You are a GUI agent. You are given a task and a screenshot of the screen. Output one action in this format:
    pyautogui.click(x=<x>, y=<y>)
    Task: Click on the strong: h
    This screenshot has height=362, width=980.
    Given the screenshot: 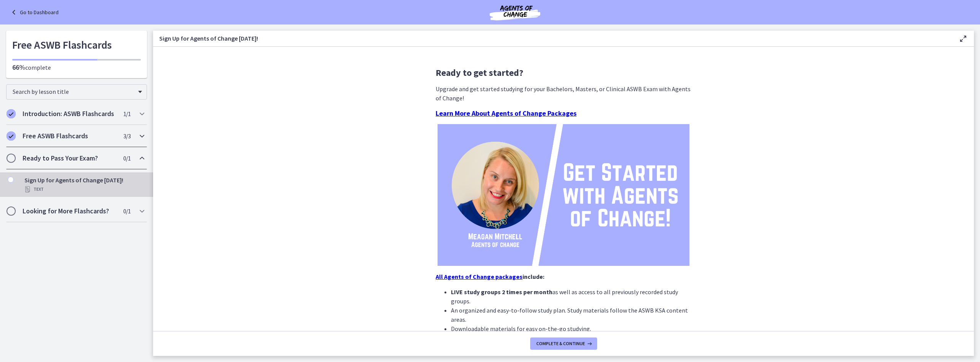 What is the action you would take?
    pyautogui.click(x=551, y=292)
    